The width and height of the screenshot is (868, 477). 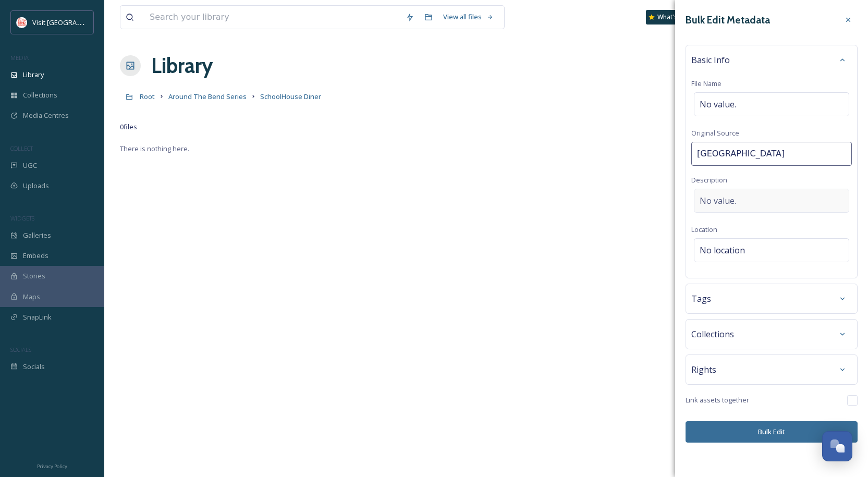 What do you see at coordinates (30, 165) in the screenshot?
I see `span: UGC` at bounding box center [30, 165].